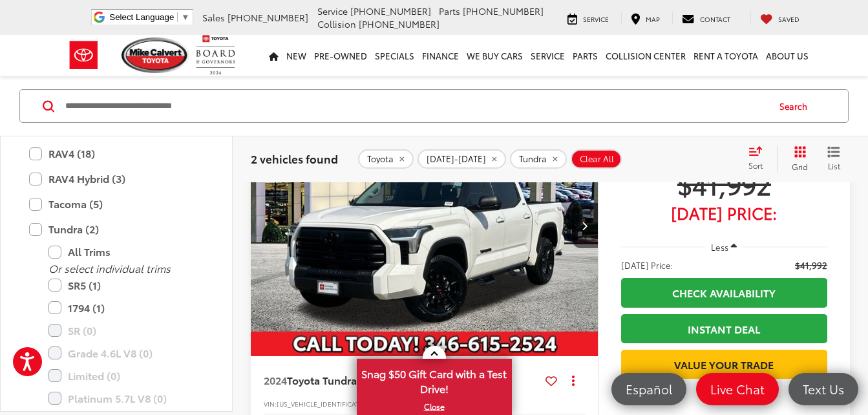 The image size is (868, 415). I want to click on label: All Trims, so click(126, 252).